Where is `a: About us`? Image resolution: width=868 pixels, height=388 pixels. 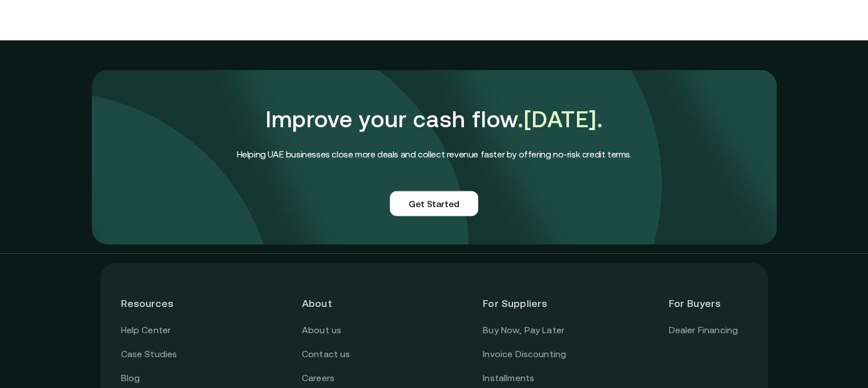
a: About us is located at coordinates (322, 331).